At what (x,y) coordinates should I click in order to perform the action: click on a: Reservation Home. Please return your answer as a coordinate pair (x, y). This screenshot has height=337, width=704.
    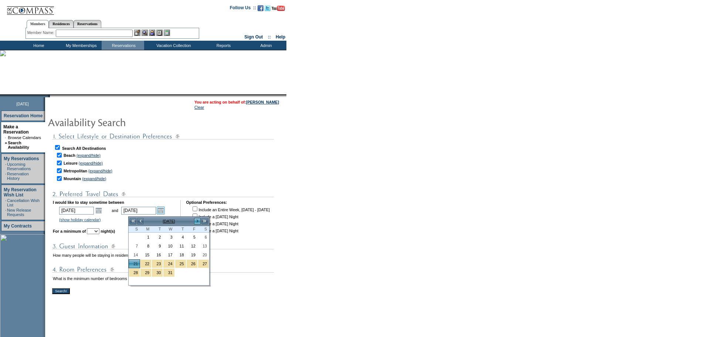
    Looking at the image, I should click on (23, 116).